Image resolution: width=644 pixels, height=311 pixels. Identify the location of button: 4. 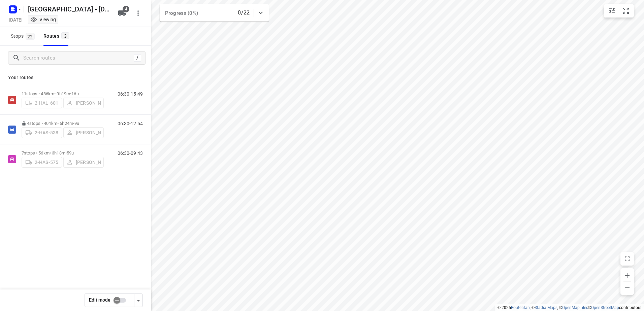
(122, 13).